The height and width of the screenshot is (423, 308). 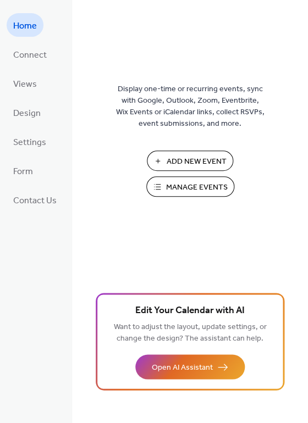 I want to click on a: Design, so click(x=27, y=112).